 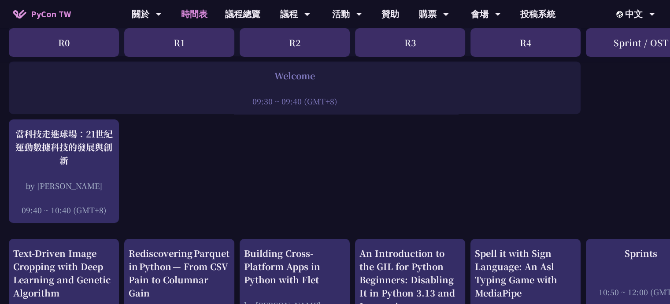 I want to click on div: 09:30 ~ 09:40 (GMT+8), so click(x=295, y=101).